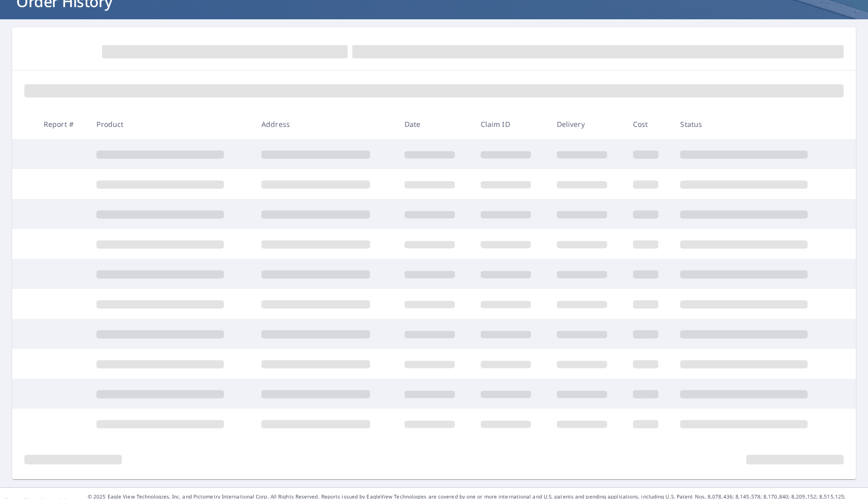 The image size is (868, 499). What do you see at coordinates (325, 124) in the screenshot?
I see `th: Address` at bounding box center [325, 124].